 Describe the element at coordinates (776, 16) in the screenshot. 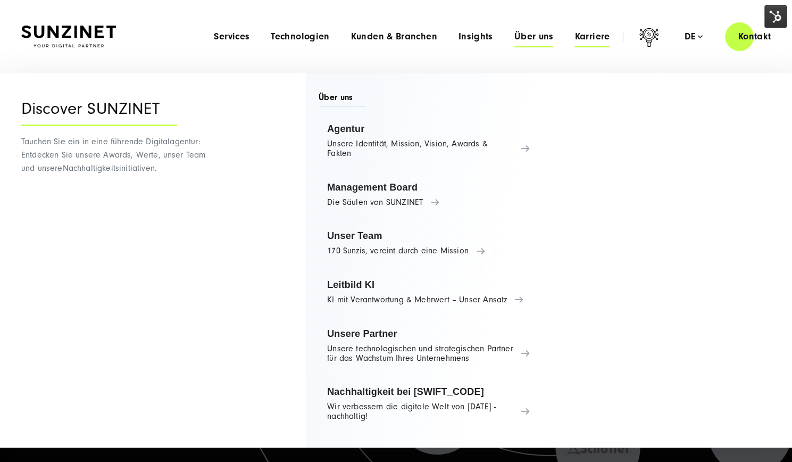

I see `img: HubSpot Tools-Menüschalter` at that location.